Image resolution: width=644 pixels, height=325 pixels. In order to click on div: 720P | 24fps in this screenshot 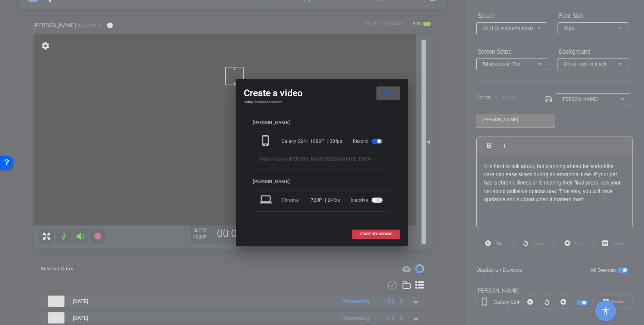, I will do `click(325, 200)`.